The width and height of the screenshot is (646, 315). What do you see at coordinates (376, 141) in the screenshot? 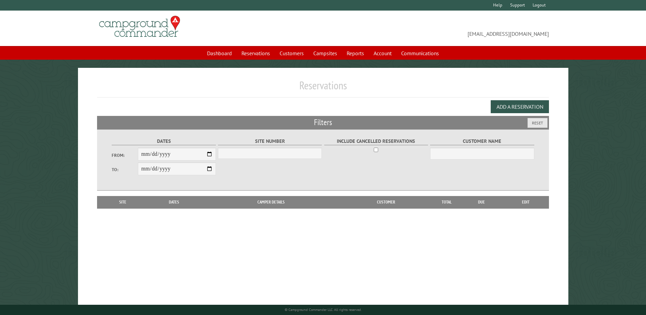
I see `label: Include Cancelled Reservations` at bounding box center [376, 141].